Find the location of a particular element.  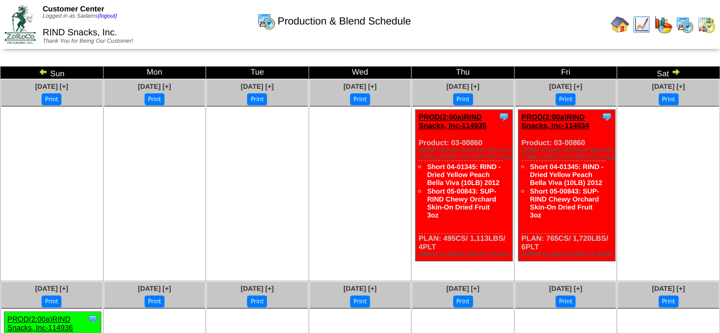

span: Customer Center is located at coordinates (73, 9).